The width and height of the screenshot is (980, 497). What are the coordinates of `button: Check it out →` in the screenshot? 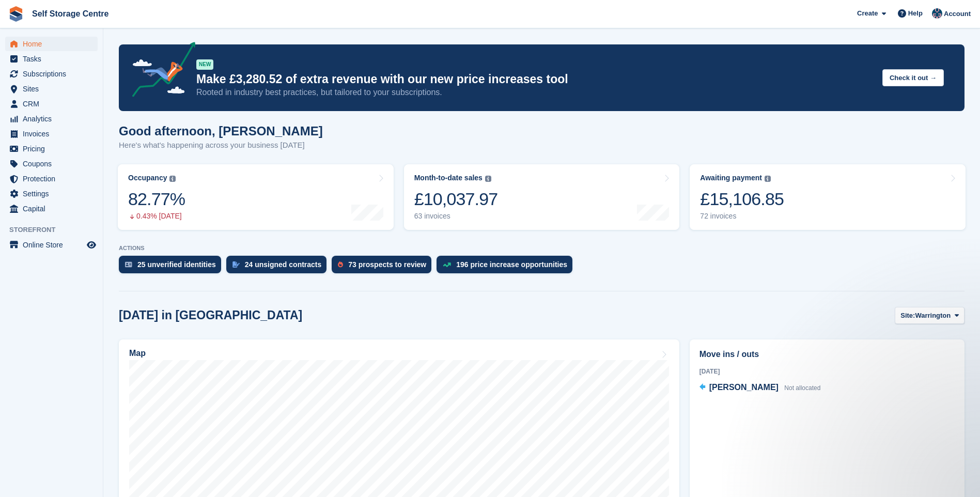 It's located at (913, 78).